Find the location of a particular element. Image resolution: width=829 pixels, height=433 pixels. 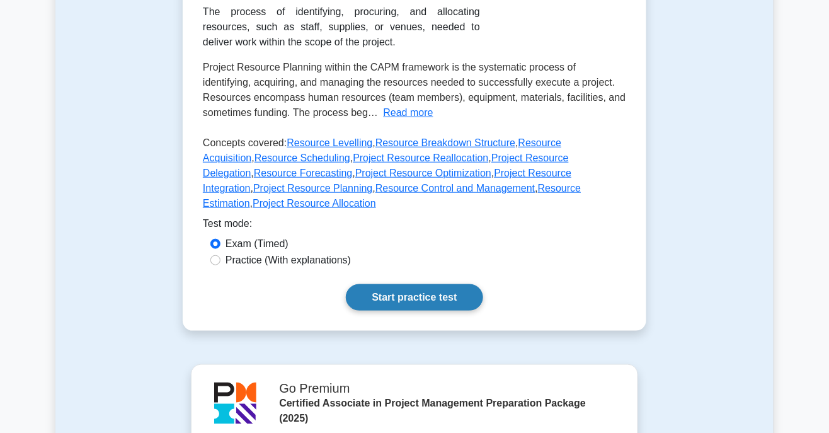

a: Resource Breakdown Structure is located at coordinates (445, 142).